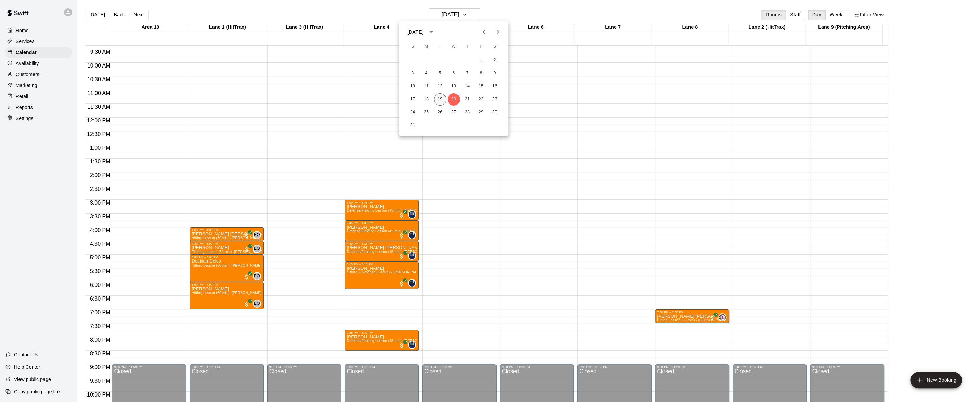  I want to click on span: Thursday, so click(467, 47).